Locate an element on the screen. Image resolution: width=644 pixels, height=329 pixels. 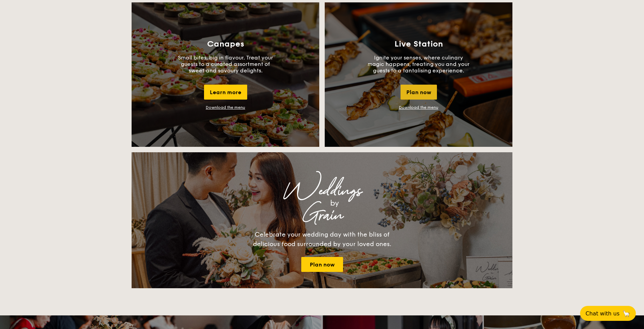
div: Grain is located at coordinates (322, 216).